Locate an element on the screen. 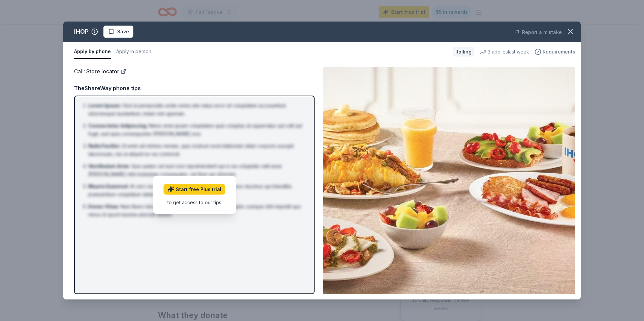 The image size is (644, 321). li: Nemo enim ipsam voluptatem quia voluptas sit aspernatur aut odit aut fugit, sed quia consequuntur... is located at coordinates (196, 130).